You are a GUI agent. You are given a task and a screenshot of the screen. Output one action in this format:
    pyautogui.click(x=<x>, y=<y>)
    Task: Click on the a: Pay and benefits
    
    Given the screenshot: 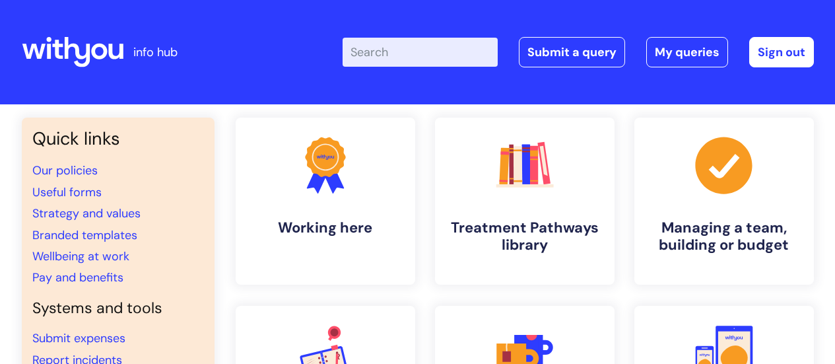 What is the action you would take?
    pyautogui.click(x=78, y=277)
    